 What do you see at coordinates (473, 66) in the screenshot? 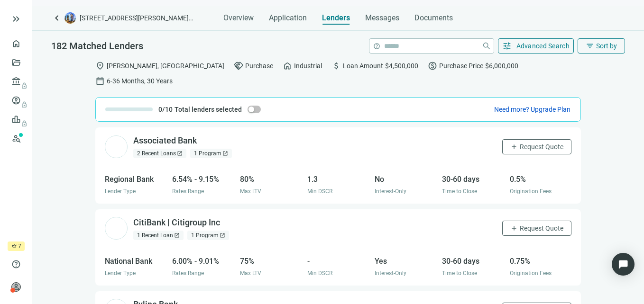
I see `div: Purchase Price` at bounding box center [473, 66].